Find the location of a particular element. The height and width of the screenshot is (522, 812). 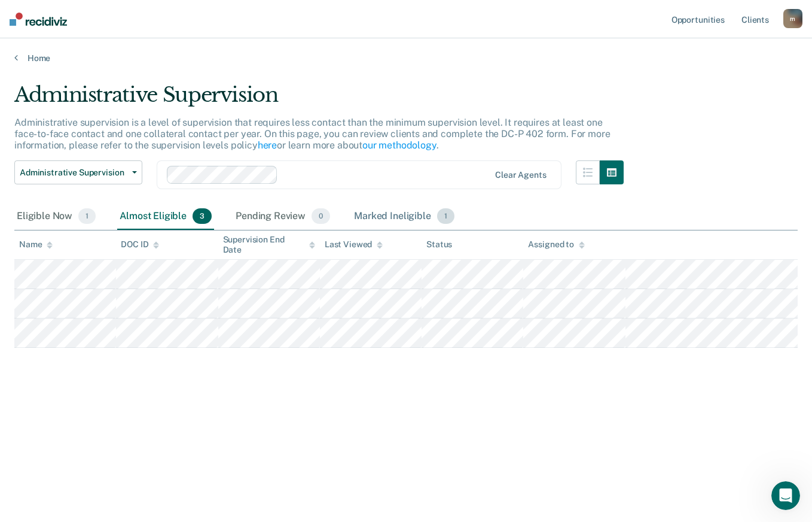

div: Last Viewed is located at coordinates (353, 244).